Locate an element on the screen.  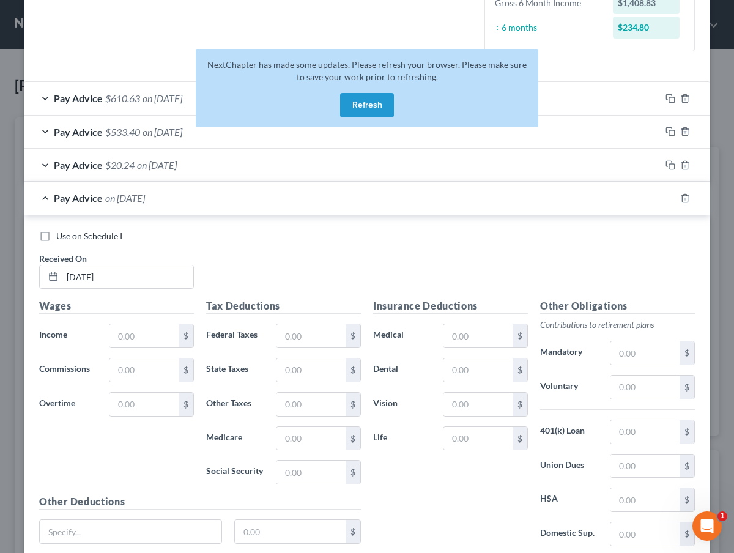
label: Social Security is located at coordinates (235, 472).